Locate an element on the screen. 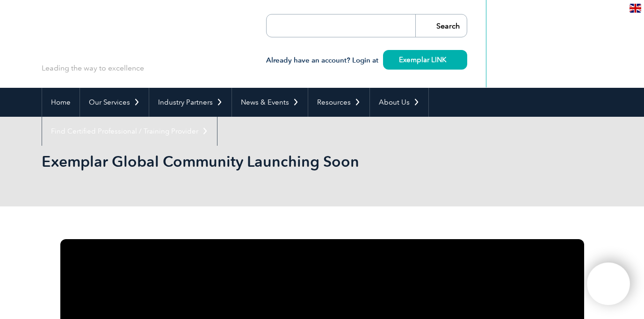 Image resolution: width=644 pixels, height=319 pixels. a: About Us is located at coordinates (399, 102).